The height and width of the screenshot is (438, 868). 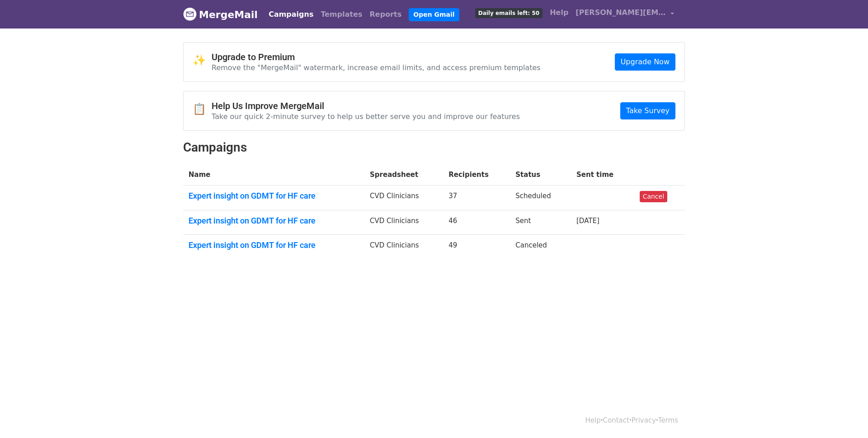 I want to click on th: Recipients, so click(x=476, y=174).